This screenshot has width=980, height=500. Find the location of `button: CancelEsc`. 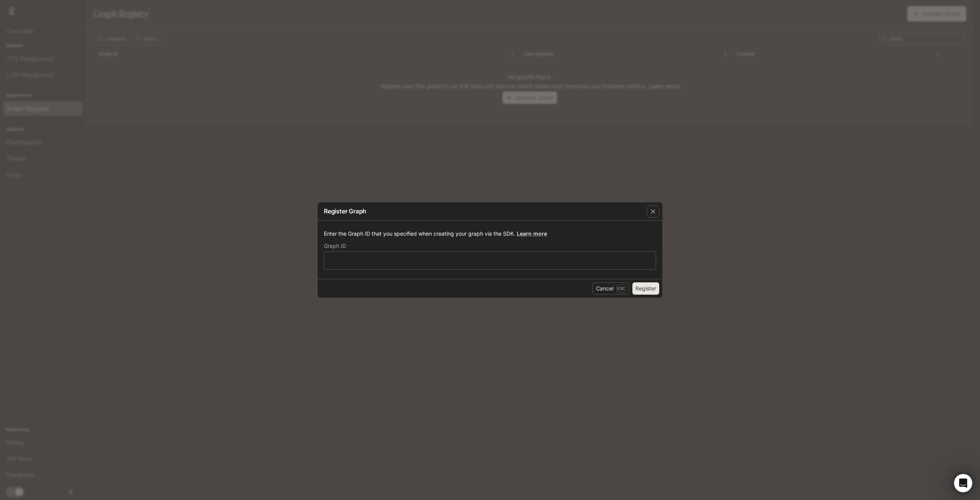

button: CancelEsc is located at coordinates (611, 288).